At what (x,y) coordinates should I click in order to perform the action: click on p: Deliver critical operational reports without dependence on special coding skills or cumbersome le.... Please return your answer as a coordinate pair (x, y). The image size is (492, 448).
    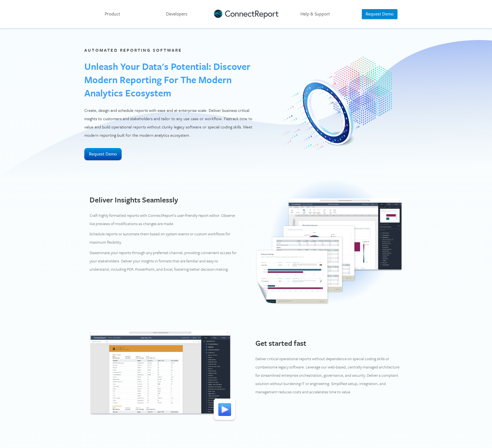
    Looking at the image, I should click on (329, 376).